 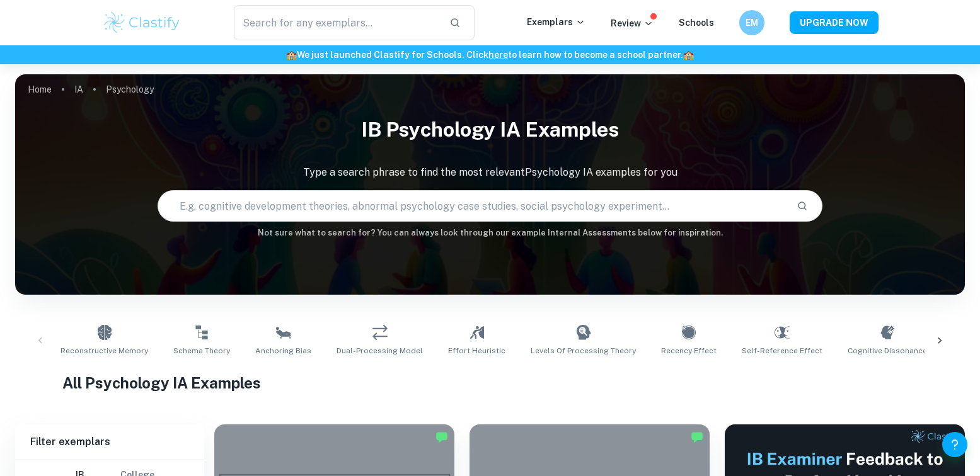 I want to click on span: Recency Effect, so click(x=689, y=350).